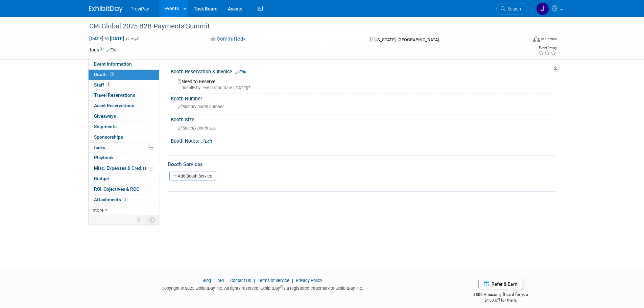 The image size is (644, 308). What do you see at coordinates (124, 158) in the screenshot?
I see `a: Playbook` at bounding box center [124, 158].